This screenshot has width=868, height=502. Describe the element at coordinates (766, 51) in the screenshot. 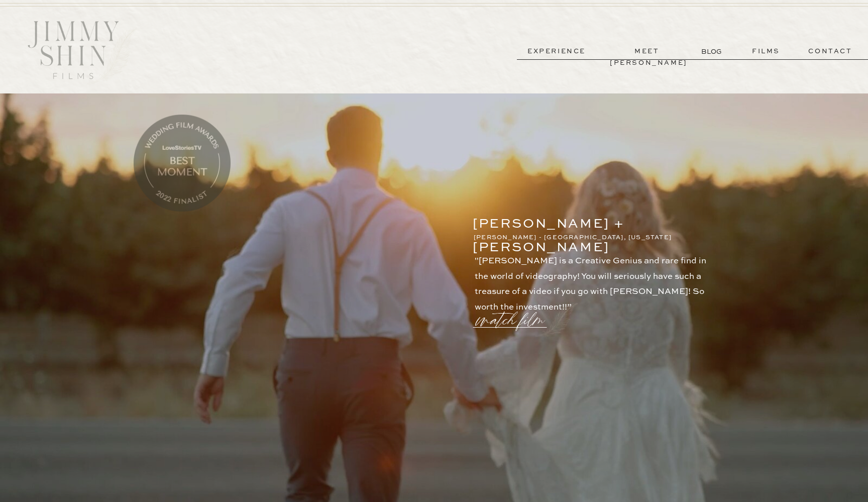

I see `a: films` at that location.